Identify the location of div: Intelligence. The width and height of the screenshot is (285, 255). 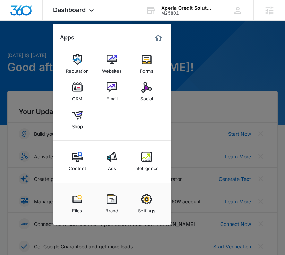
(146, 167).